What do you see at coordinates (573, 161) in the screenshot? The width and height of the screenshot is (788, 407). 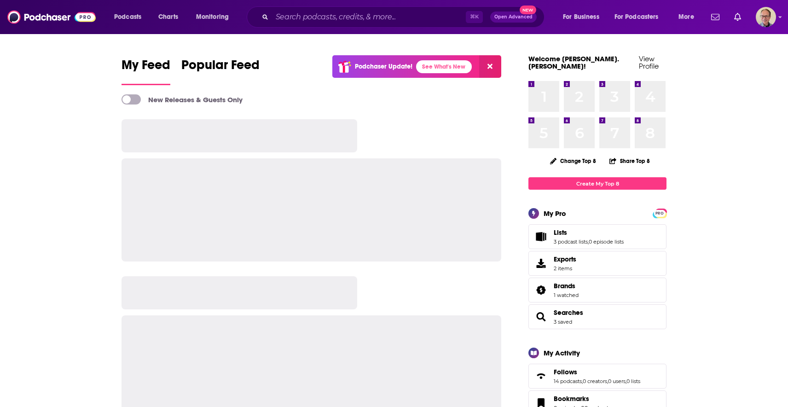 I see `button: Change Top 8` at bounding box center [573, 161].